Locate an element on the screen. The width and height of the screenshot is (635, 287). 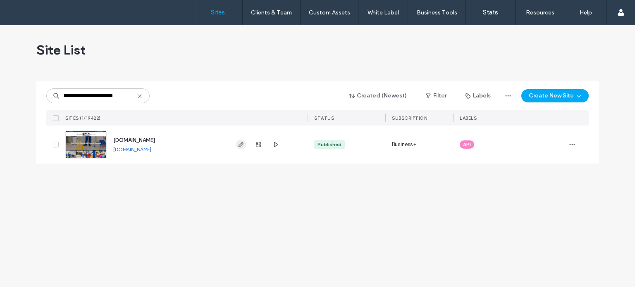
span: Business+ is located at coordinates (404, 145).